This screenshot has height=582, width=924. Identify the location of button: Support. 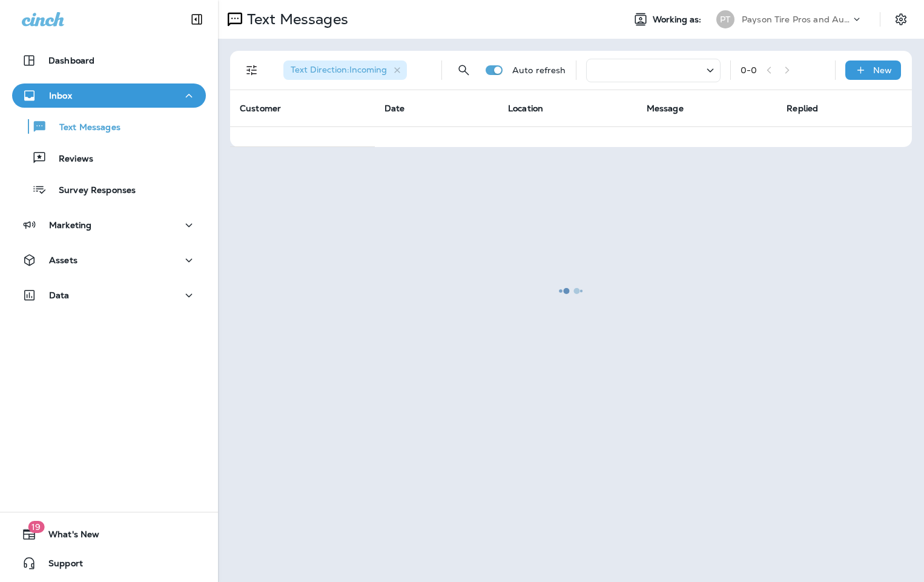
(109, 563).